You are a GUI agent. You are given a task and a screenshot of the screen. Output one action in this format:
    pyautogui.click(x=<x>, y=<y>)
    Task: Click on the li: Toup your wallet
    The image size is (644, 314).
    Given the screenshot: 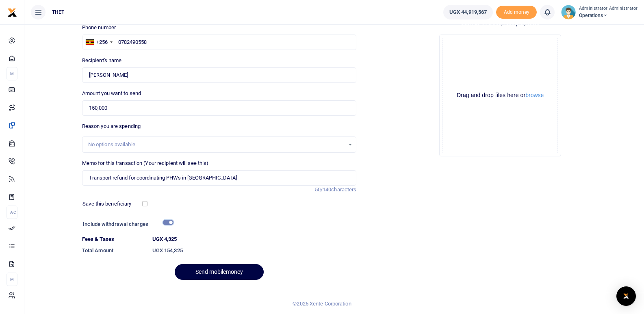 What is the action you would take?
    pyautogui.click(x=517, y=12)
    